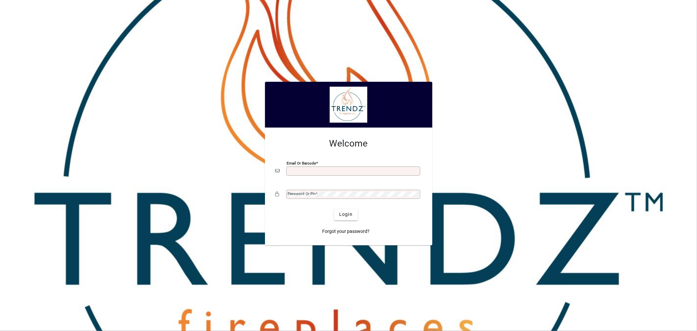 The width and height of the screenshot is (697, 331). Describe the element at coordinates (302, 194) in the screenshot. I see `mat-label: Password or Pin` at that location.